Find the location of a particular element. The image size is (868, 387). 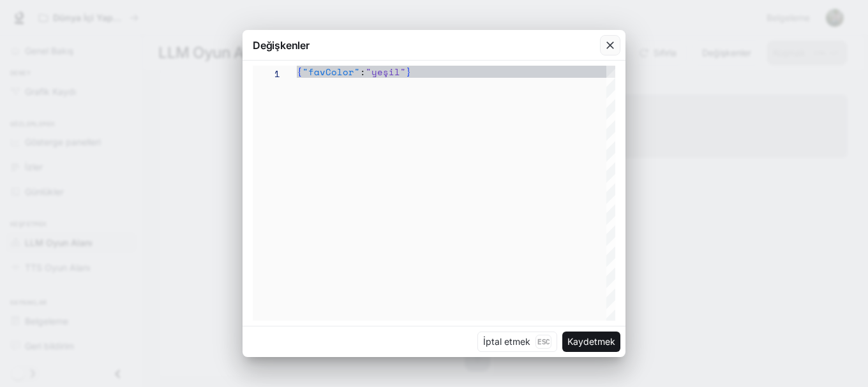

font: Esc is located at coordinates (543, 342).